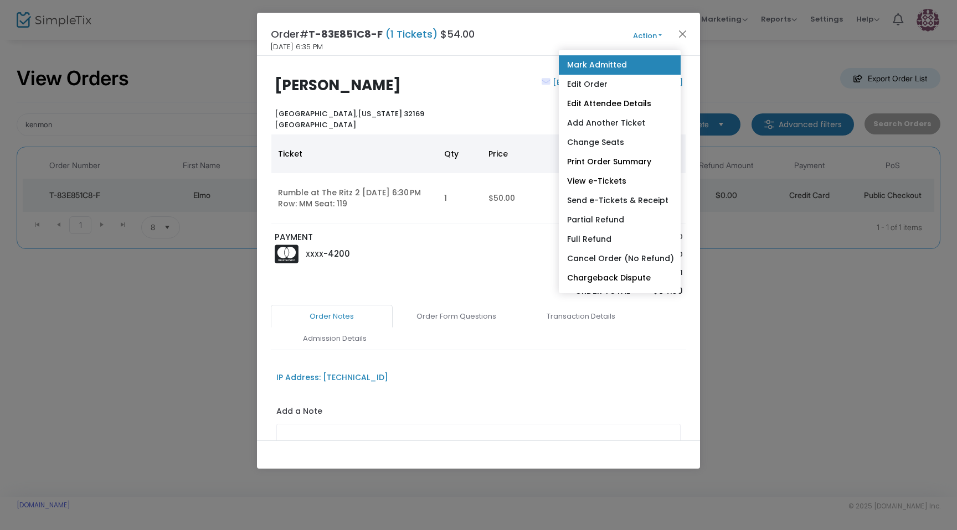 This screenshot has width=957, height=530. I want to click on a: Full Refund, so click(620, 239).